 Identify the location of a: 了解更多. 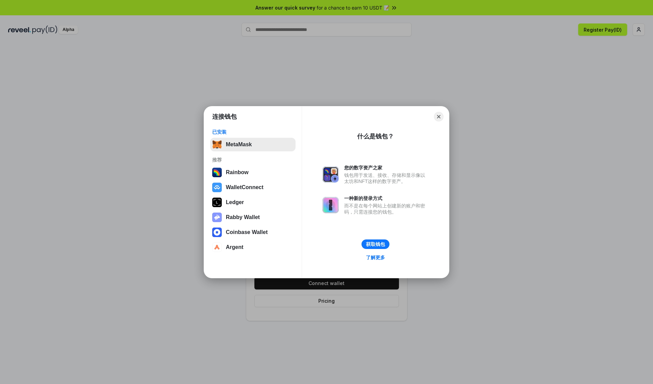
(375, 257).